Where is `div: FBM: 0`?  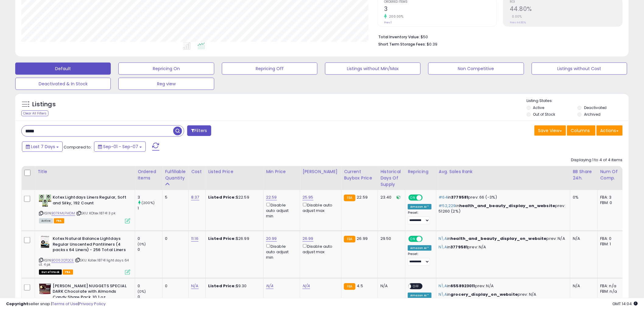 div: FBM: 0 is located at coordinates (610, 203).